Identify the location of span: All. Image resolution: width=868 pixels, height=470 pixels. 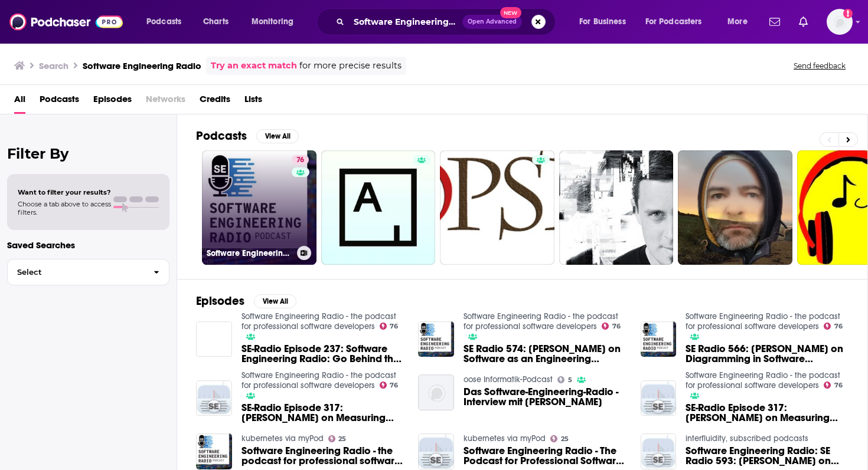
(20, 101).